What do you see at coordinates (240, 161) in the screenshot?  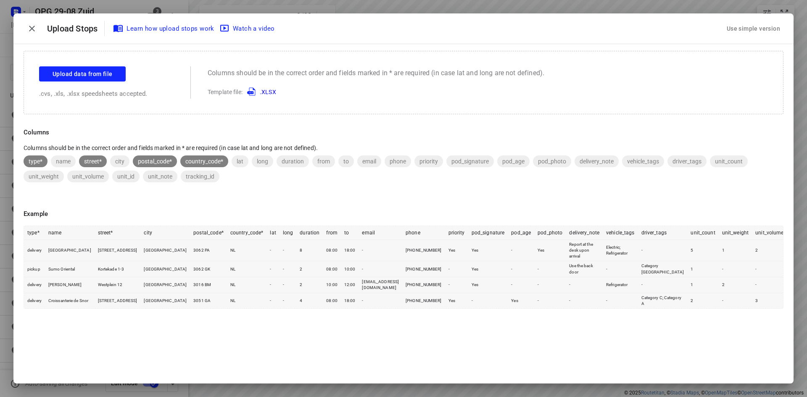 I see `span: lat` at bounding box center [240, 161].